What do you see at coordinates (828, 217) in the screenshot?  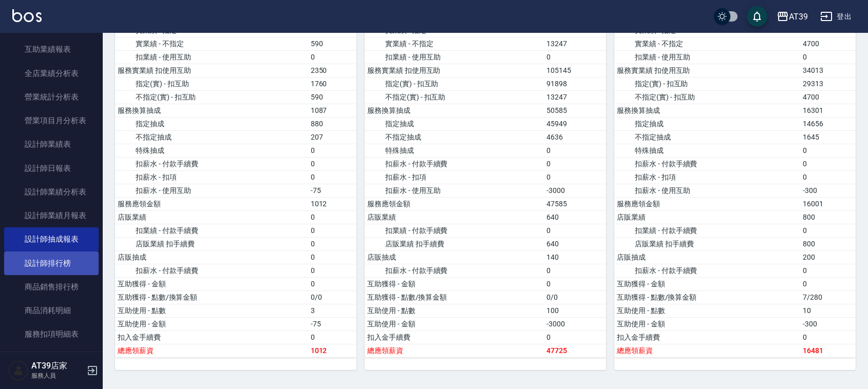 I see `td: 800` at bounding box center [828, 217].